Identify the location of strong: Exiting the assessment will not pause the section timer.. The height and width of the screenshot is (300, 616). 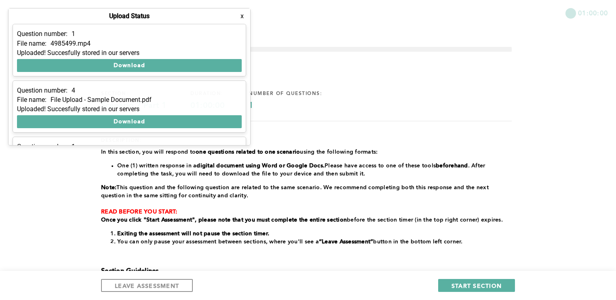
(193, 234).